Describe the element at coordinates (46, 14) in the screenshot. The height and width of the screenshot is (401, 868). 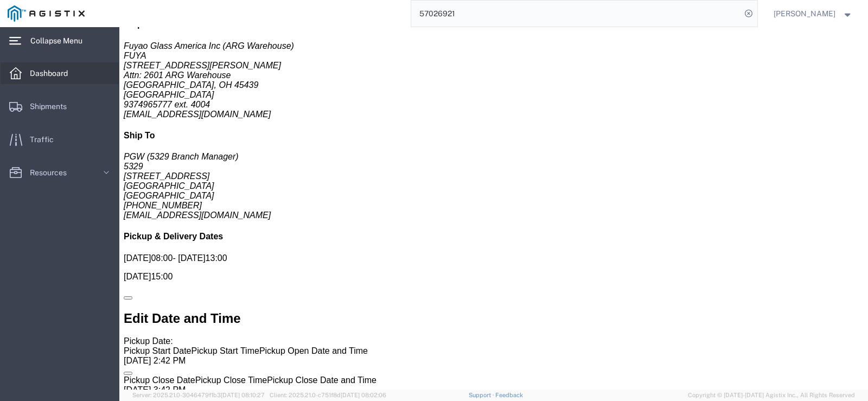
I see `img: logo` at that location.